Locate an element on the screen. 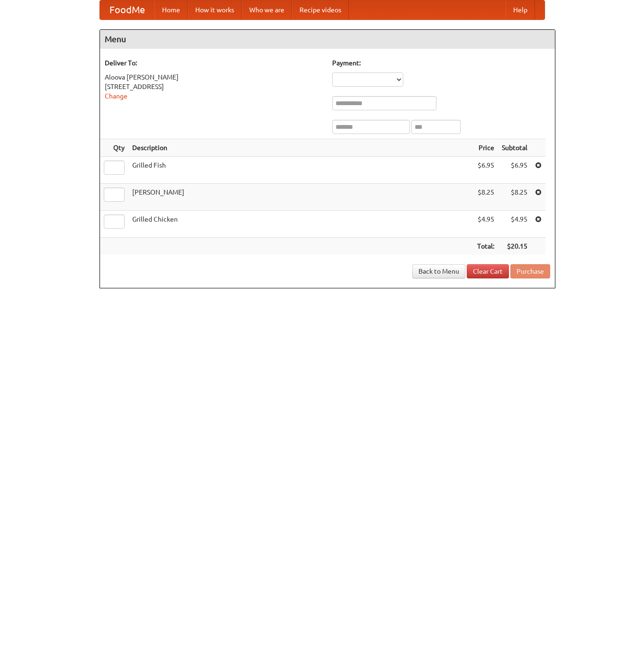 The width and height of the screenshot is (644, 670). a: FoodMe is located at coordinates (127, 10).